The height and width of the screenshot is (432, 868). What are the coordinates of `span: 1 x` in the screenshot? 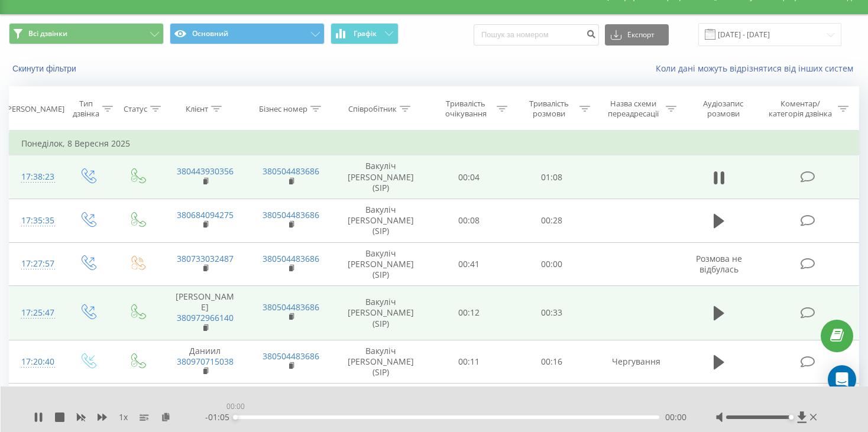 It's located at (123, 417).